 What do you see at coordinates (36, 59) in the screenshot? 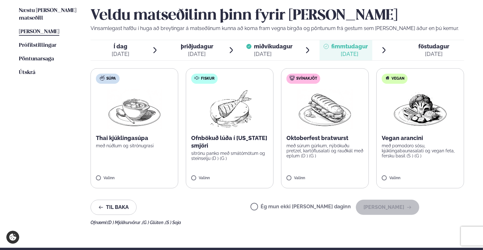
I see `span: Pöntunarsaga` at bounding box center [36, 59].